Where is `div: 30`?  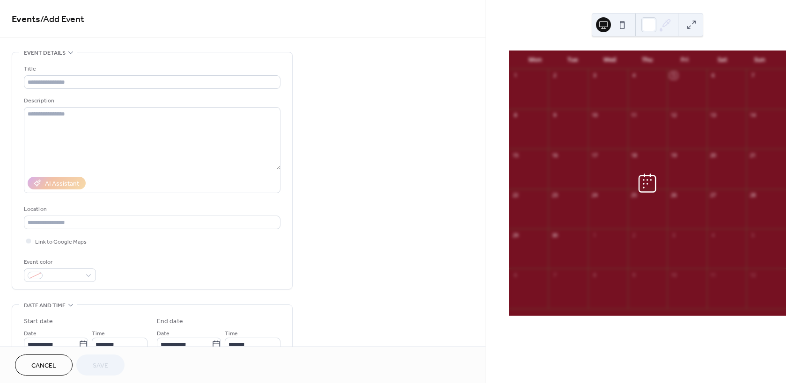 div: 30 is located at coordinates (554, 235).